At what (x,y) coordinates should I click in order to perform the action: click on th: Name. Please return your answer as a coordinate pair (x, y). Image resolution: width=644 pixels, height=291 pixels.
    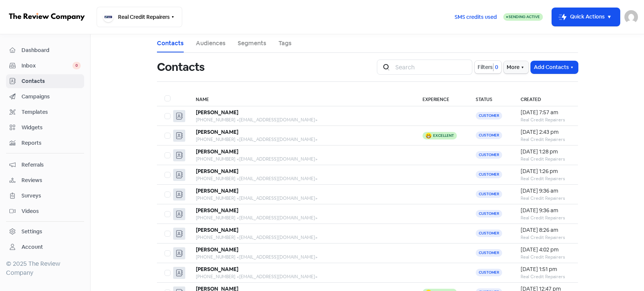
    Looking at the image, I should click on (302, 98).